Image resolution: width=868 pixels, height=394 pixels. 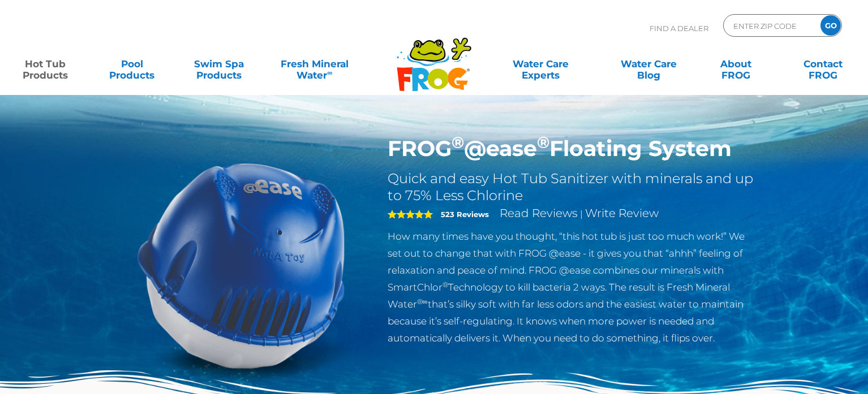 I want to click on a: Water CareExperts, so click(x=541, y=64).